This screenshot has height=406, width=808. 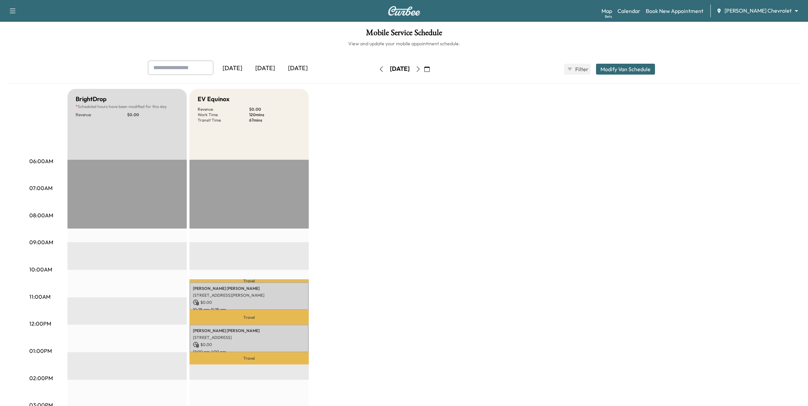 I want to click on p: 09:00AM, so click(x=41, y=242).